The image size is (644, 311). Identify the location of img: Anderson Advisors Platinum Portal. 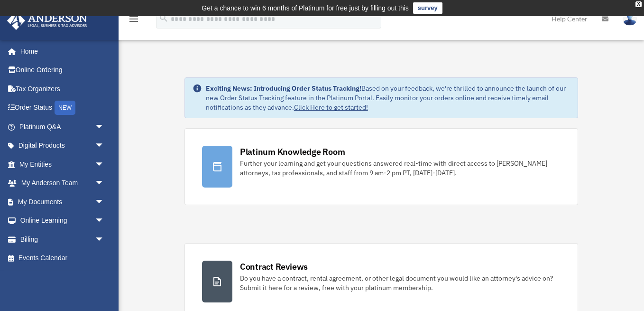
(47, 20).